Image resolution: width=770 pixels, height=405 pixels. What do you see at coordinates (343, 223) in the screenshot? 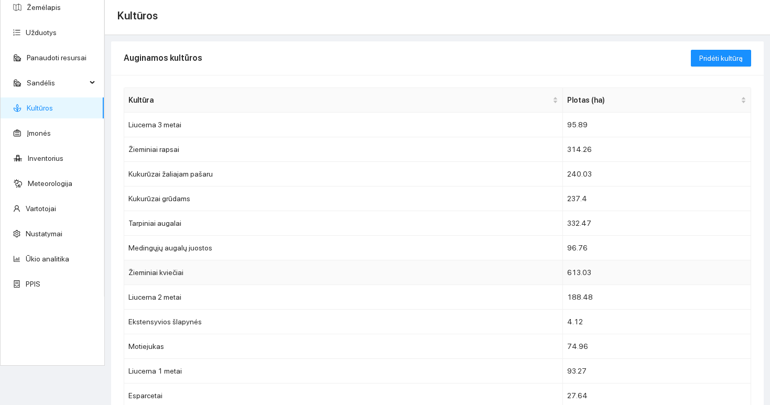
I see `td: Tarpiniai augalai` at bounding box center [343, 223].